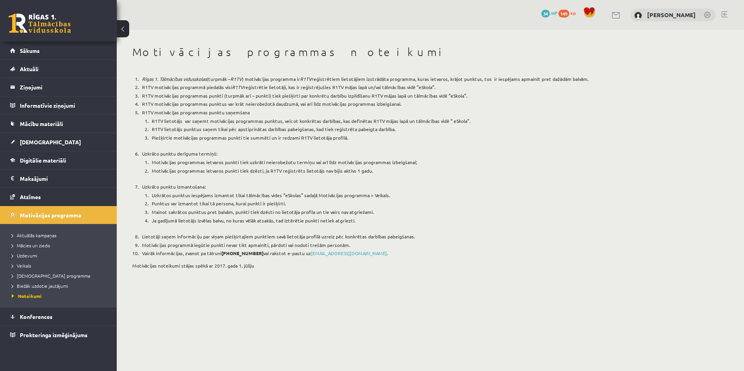  Describe the element at coordinates (390, 121) in the screenshot. I see `li: R1TV lietotājs var saņemt motivācijas programmas punktus, veicot konkrētas darbības, kas definēta...` at that location.